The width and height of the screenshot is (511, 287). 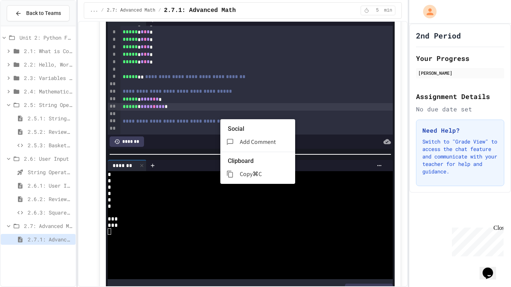 What do you see at coordinates (48, 78) in the screenshot?
I see `span: 2.3: Variables and Data Types` at bounding box center [48, 78].